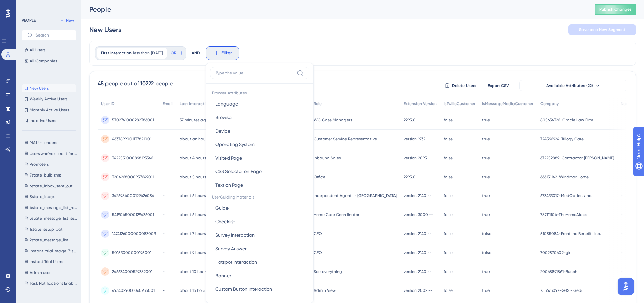 The height and width of the screenshot is (303, 644). Describe the element at coordinates (566, 120) in the screenshot. I see `span: 805634326-Oracle Law Firm` at that location.